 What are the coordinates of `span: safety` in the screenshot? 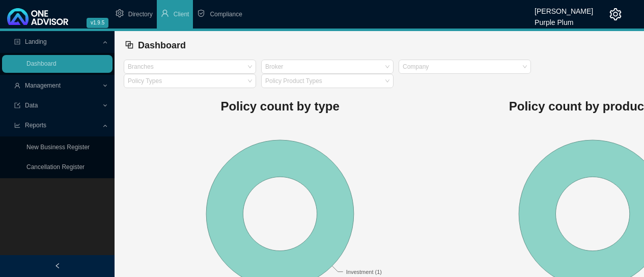 It's located at (201, 13).